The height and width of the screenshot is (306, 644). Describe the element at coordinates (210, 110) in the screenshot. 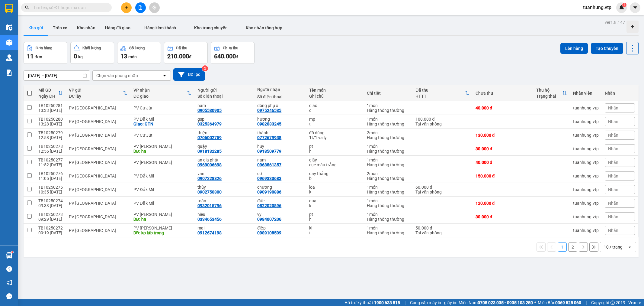

I see `div: 0905530905` at that location.